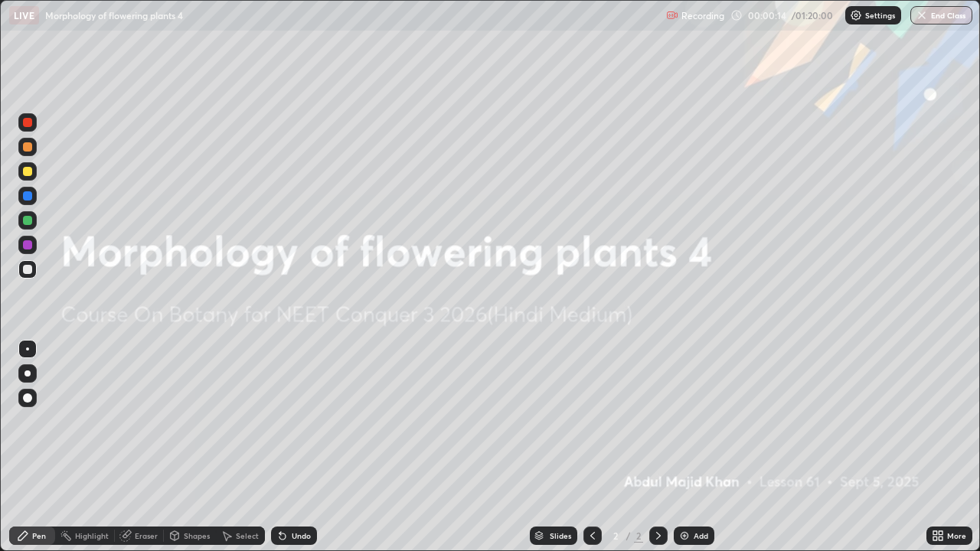 Image resolution: width=980 pixels, height=551 pixels. What do you see at coordinates (703, 16) in the screenshot?
I see `p: Recording` at bounding box center [703, 16].